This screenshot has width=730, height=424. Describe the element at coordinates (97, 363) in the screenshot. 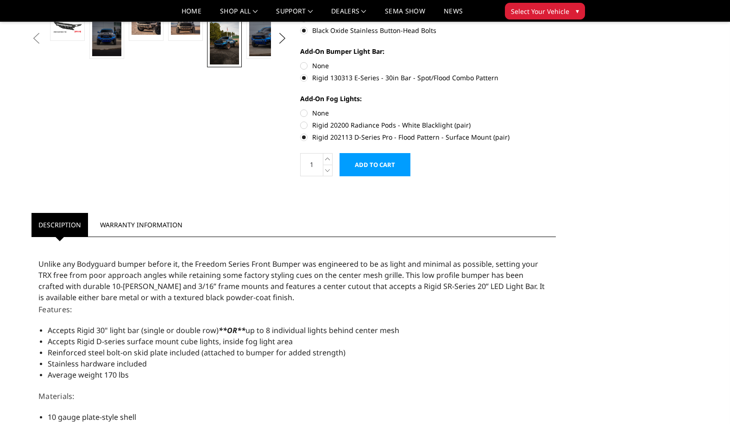

I see `span: Stainless hardware included` at that location.